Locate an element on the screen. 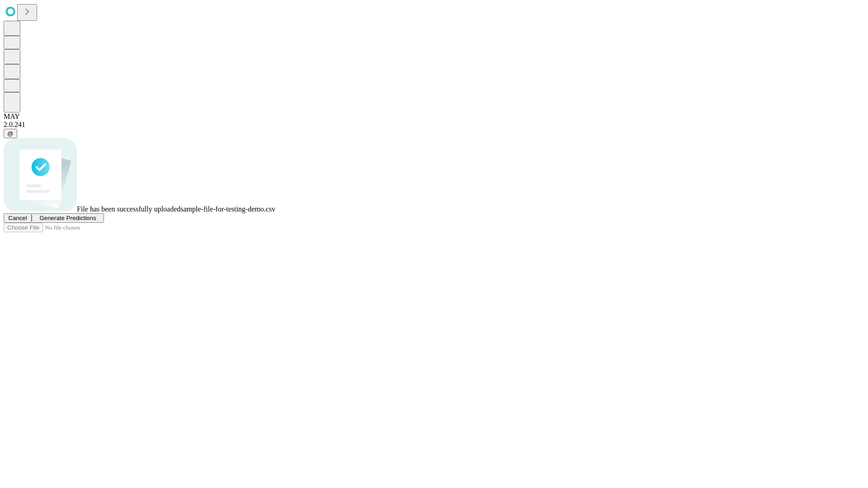 Image resolution: width=868 pixels, height=488 pixels. span: sample-file-for-testing-demo.csv is located at coordinates (228, 208).